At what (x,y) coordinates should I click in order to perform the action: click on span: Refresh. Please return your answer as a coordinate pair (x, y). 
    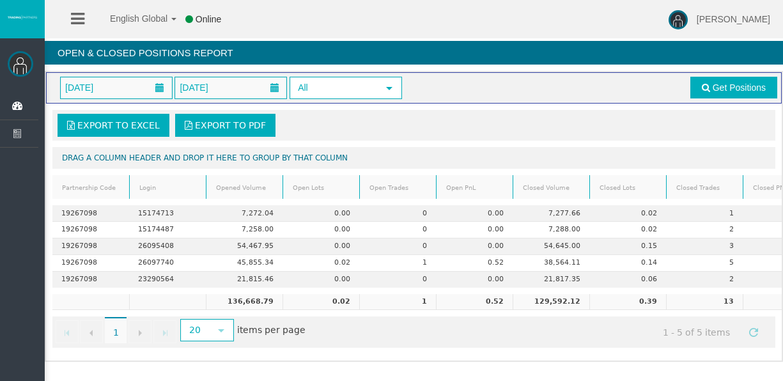
    Looking at the image, I should click on (753, 332).